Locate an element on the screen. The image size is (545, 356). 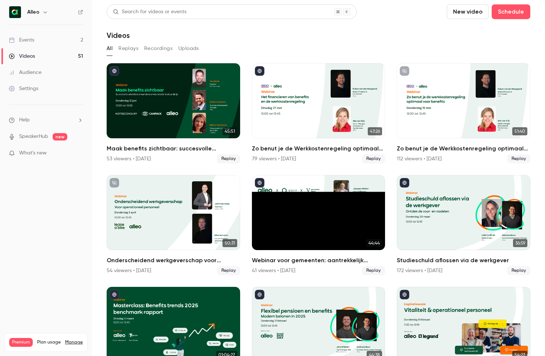
a: 45:51Maak benefits zichtbaar: succesvolle arbeidsvoorwaarden communicatie in de praktijk53 viewer... is located at coordinates (173, 113).